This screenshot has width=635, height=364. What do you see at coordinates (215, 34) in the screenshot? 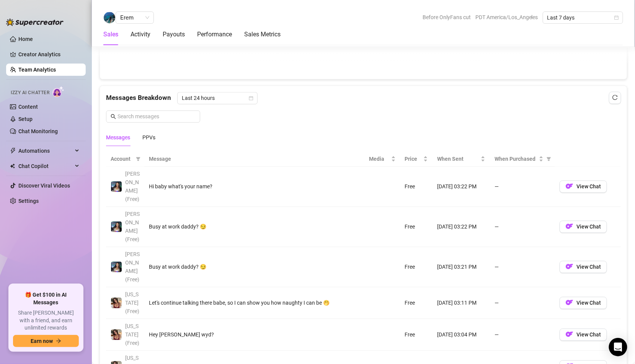
I see `div: Performance` at bounding box center [215, 34].